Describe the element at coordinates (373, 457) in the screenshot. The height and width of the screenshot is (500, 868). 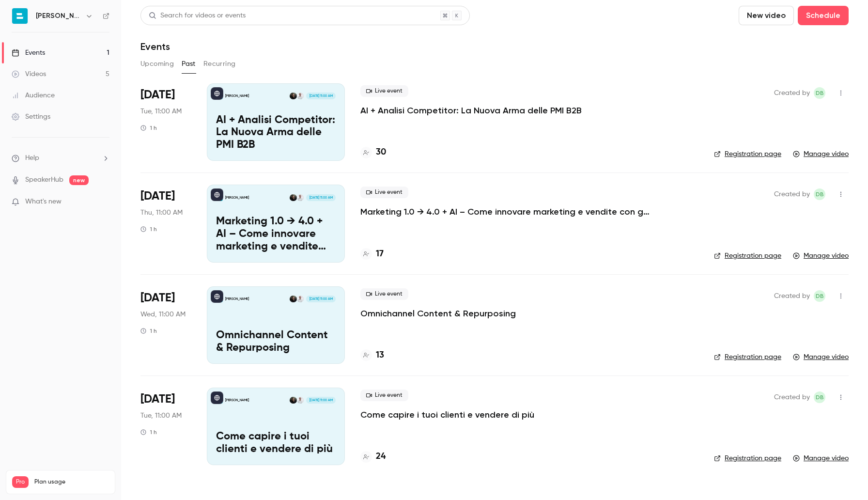
I see `a: 24` at that location.